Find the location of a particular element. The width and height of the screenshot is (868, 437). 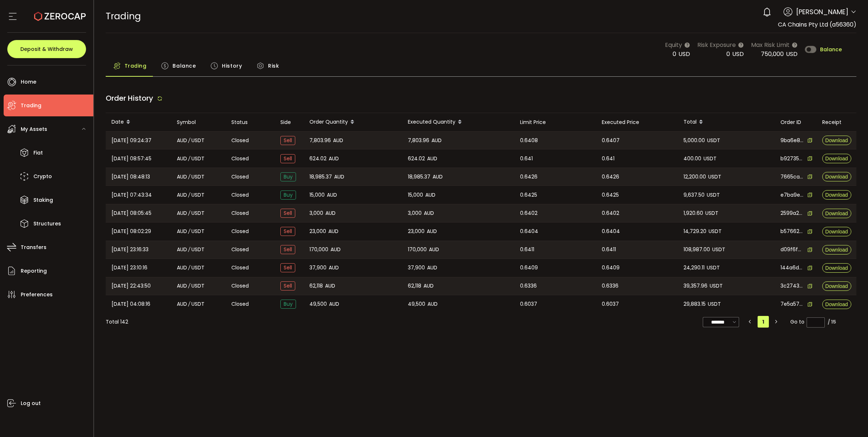

span: 62,118 is located at coordinates (316, 286).